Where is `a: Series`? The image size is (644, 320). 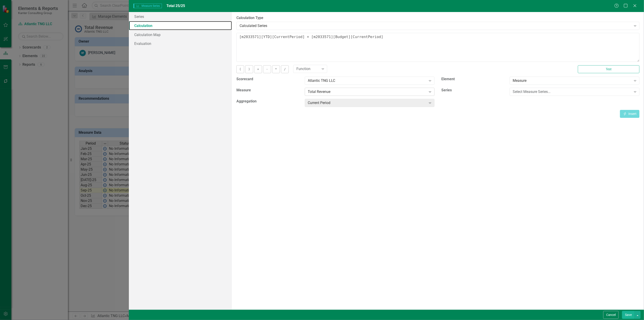
a: Series is located at coordinates (181, 17).